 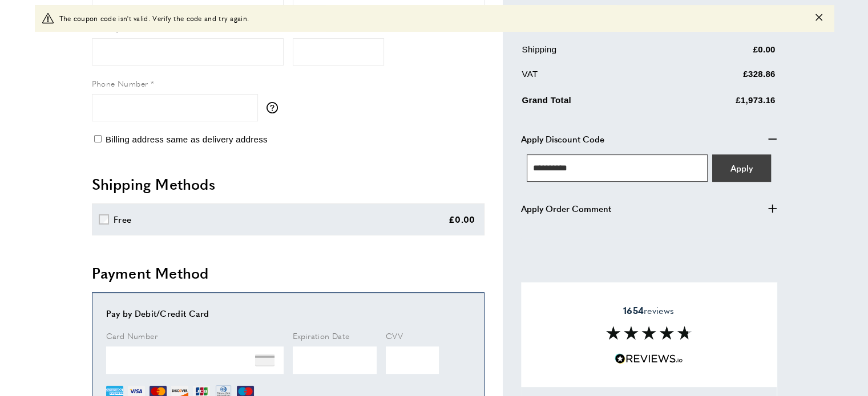 What do you see at coordinates (719, 104) in the screenshot?
I see `td: £1,973.16` at bounding box center [719, 104].